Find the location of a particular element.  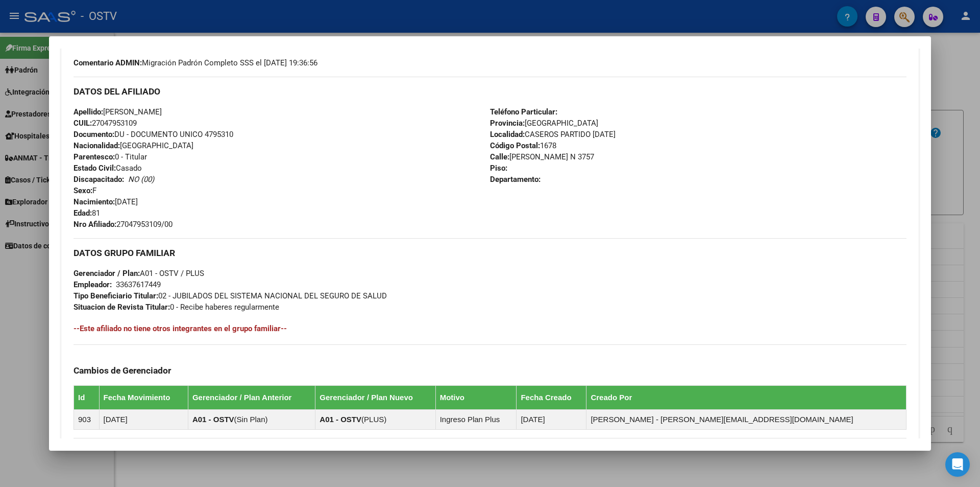

span: DU - DOCUMENTO UNICO 4795310 is located at coordinates (153, 135).